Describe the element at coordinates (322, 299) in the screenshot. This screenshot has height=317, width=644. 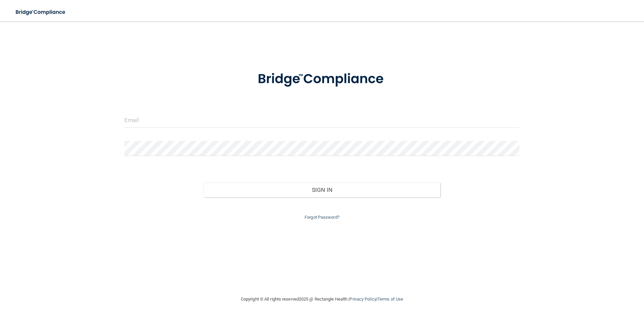
I see `div: Copyright © All rights reserved 2025 @ Rectangle Health | |` at that location.